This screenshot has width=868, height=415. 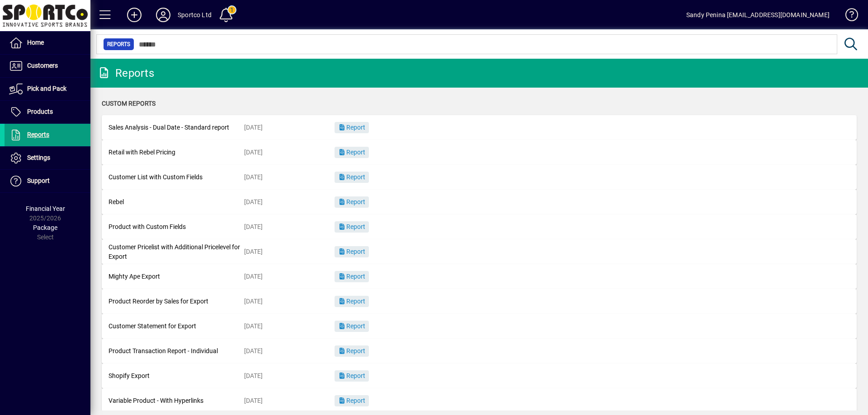 I want to click on button: Add, so click(x=134, y=15).